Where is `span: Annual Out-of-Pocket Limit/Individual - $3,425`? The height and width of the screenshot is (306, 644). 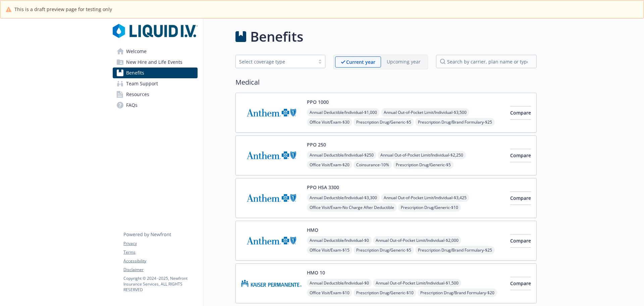
span: Annual Out-of-Pocket Limit/Individual - $3,425 is located at coordinates (425, 198).